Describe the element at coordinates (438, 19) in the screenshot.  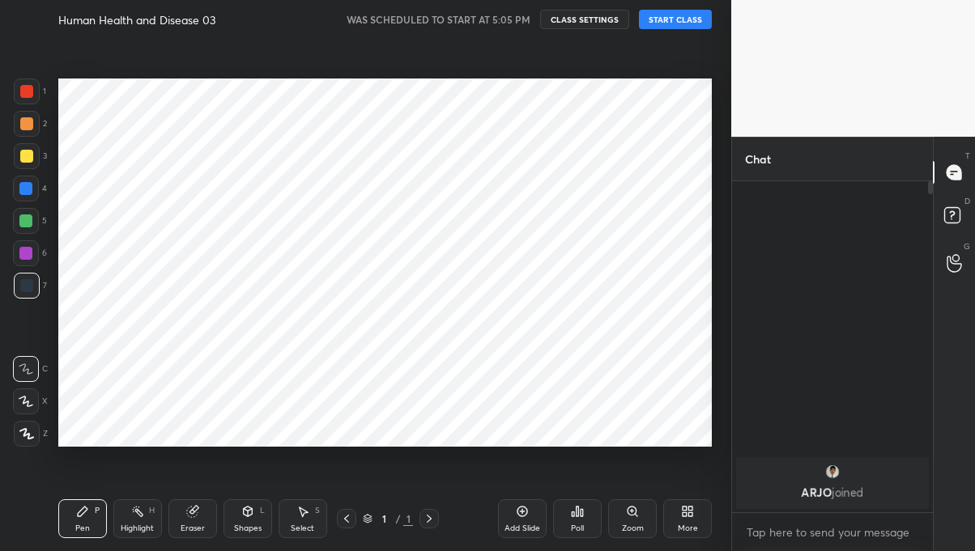
I see `h5: WAS SCHEDULED TO START AT 5:05 PM` at that location.